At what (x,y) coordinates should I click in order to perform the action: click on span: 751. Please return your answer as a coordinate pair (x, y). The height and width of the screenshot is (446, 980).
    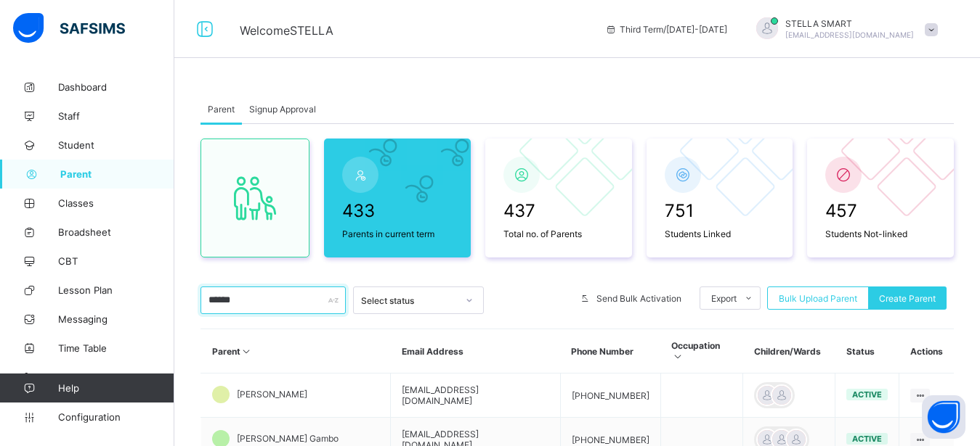
    Looking at the image, I should click on (720, 210).